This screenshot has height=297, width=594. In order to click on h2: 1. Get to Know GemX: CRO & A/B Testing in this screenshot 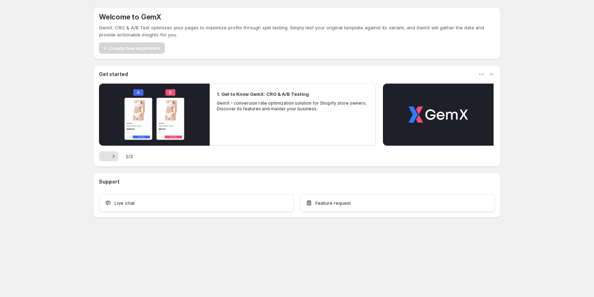, I will do `click(263, 94)`.